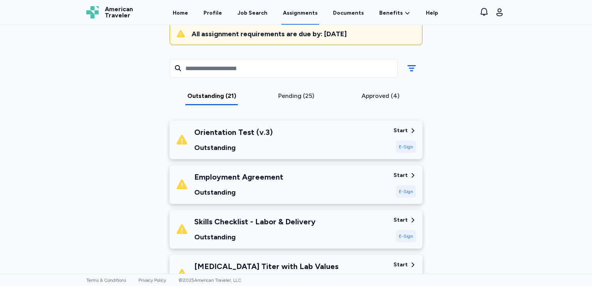 The width and height of the screenshot is (592, 286). Describe the element at coordinates (380, 96) in the screenshot. I see `div: Approved (4)` at that location.